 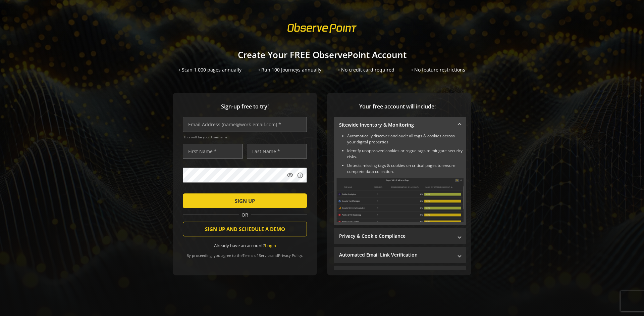 I want to click on div: • Run 100 Journeys annually, so click(x=290, y=70).